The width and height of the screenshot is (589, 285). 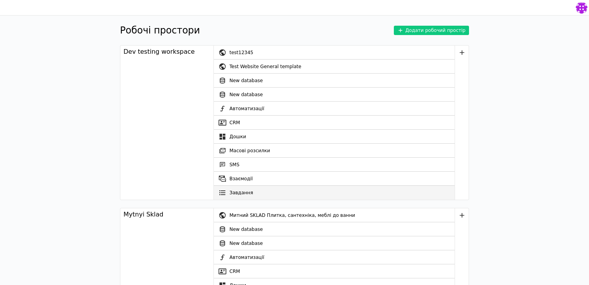 I want to click on div: test12345, so click(x=342, y=53).